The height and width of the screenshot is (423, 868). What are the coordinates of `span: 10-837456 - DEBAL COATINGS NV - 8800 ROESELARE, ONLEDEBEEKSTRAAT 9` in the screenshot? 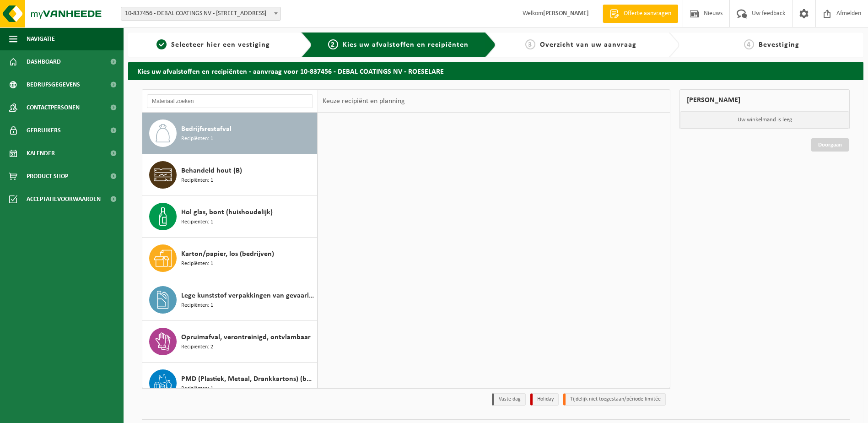 It's located at (201, 14).